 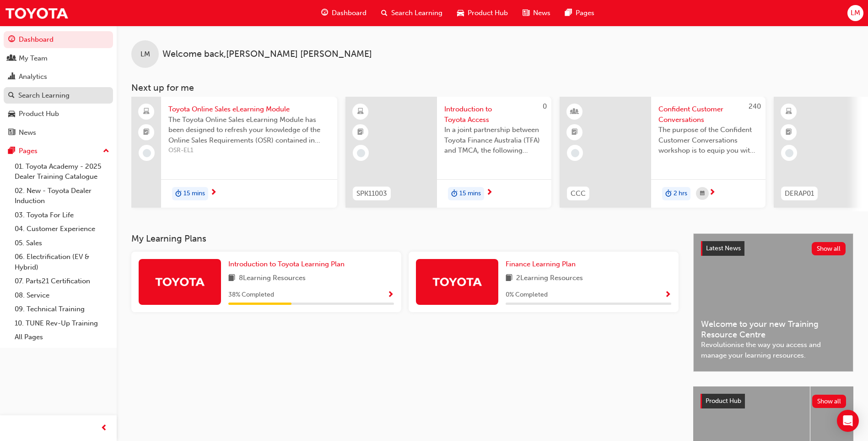 What do you see at coordinates (62, 337) in the screenshot?
I see `a: All Pages` at bounding box center [62, 337].